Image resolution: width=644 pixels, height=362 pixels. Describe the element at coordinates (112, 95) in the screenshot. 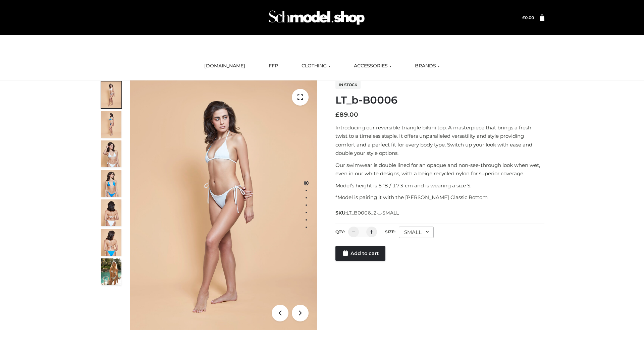

I see `img: ArielClassicBikiniTop_CloudNine_AzureSky_OW114ECO_1-scaled.jpg` at that location.